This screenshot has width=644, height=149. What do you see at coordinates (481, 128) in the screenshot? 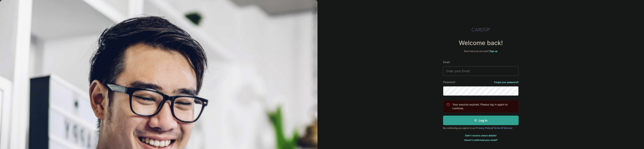
I see `div: By continuing you agree to our &` at bounding box center [481, 128].